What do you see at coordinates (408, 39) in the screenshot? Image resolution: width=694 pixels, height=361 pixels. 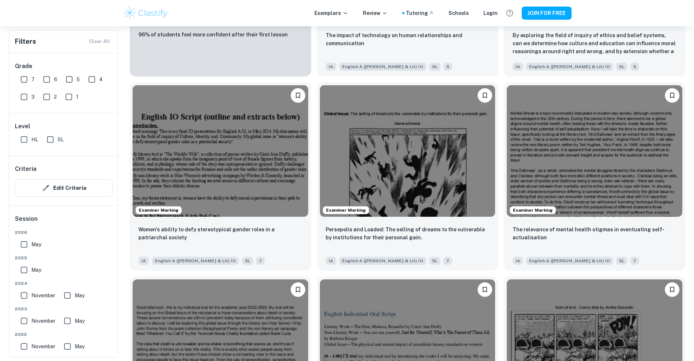 I see `p: The impact of technology on human relationships and communication` at bounding box center [408, 39].